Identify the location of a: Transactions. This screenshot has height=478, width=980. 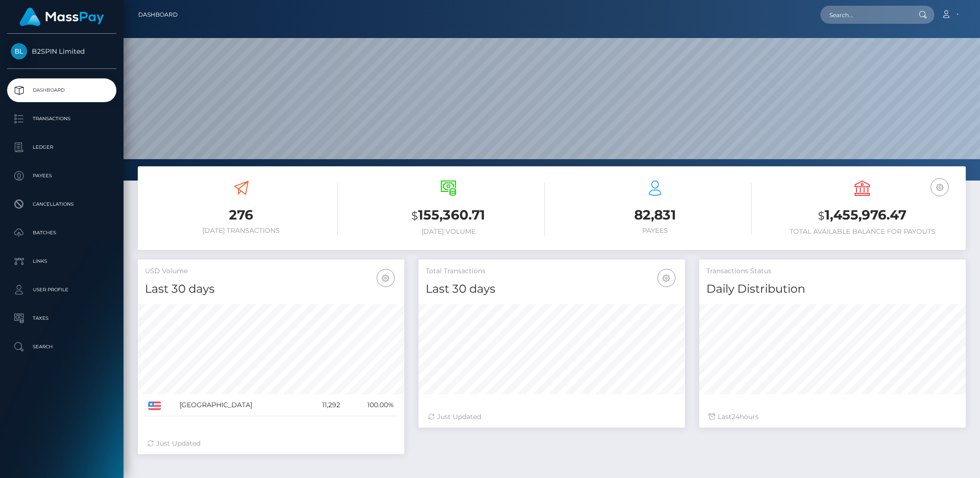
(62, 118).